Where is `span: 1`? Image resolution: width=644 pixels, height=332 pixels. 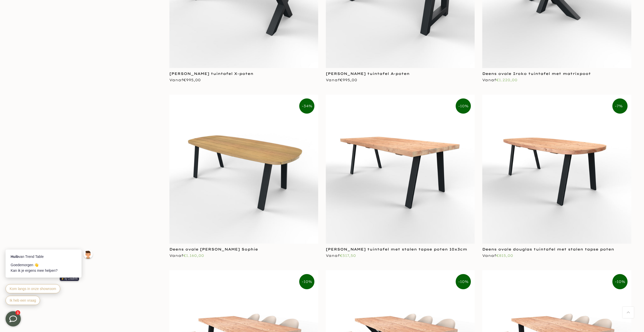
span: 1 is located at coordinates (17, 6).